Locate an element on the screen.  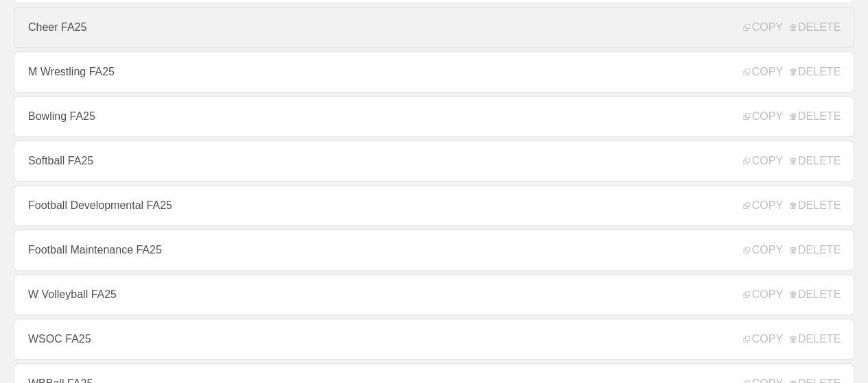
a: WSOC FA25 is located at coordinates (433, 339).